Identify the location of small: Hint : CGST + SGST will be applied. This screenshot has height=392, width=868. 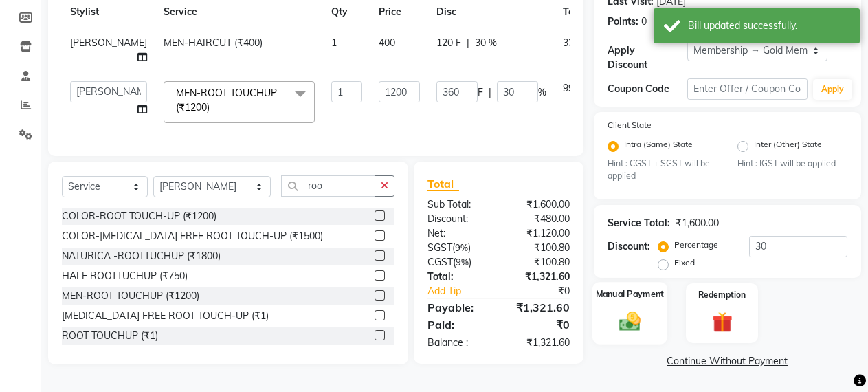
(663, 170).